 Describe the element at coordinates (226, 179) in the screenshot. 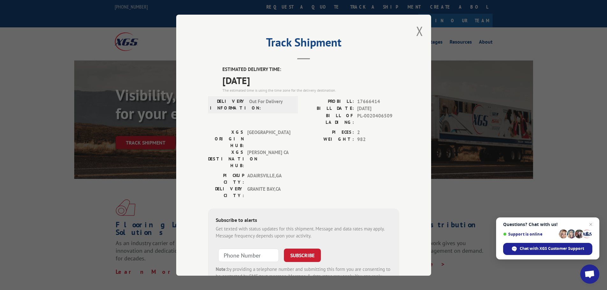

I see `label: PICKUP CITY:` at that location.